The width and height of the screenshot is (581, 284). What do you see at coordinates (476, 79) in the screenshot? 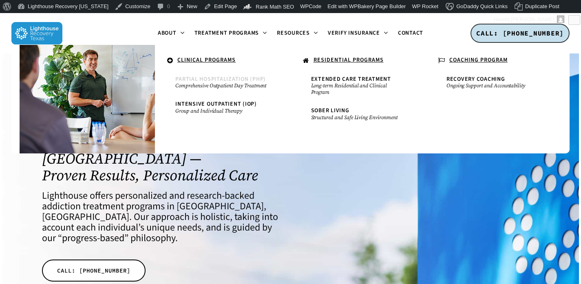
I see `span: Recovery Coaching` at bounding box center [476, 79].